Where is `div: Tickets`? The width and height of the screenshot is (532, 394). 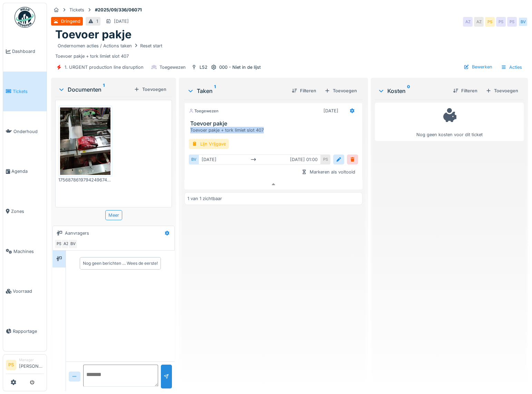
div: Tickets is located at coordinates (76, 10).